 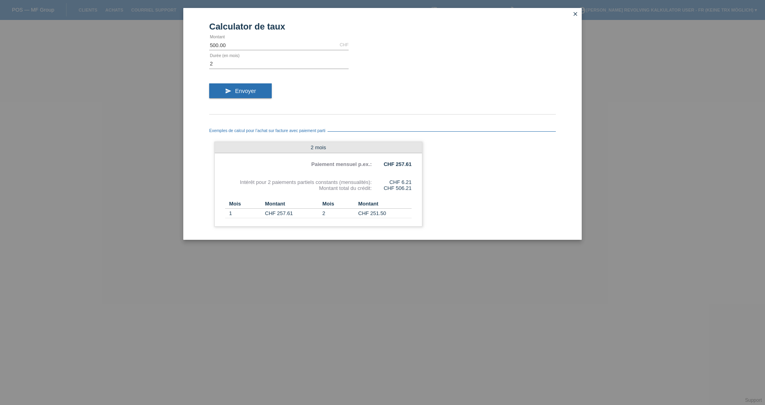 What do you see at coordinates (338, 213) in the screenshot?
I see `td: 2` at bounding box center [338, 213].